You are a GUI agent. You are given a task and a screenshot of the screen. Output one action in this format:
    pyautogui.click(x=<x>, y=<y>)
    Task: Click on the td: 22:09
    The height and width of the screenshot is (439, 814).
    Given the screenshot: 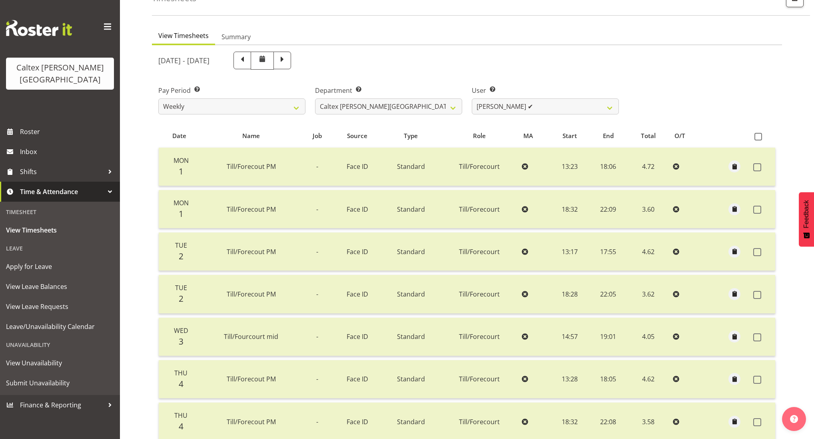 What is the action you would take?
    pyautogui.click(x=608, y=209)
    